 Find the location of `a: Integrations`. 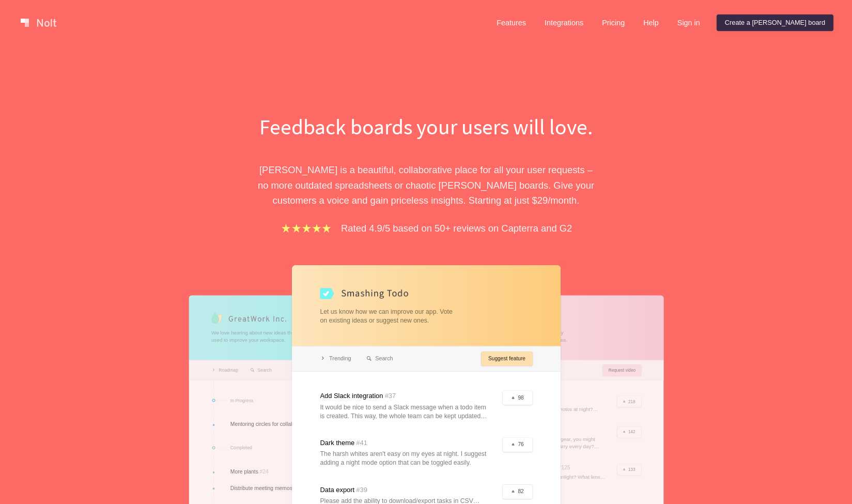

a: Integrations is located at coordinates (563, 23).